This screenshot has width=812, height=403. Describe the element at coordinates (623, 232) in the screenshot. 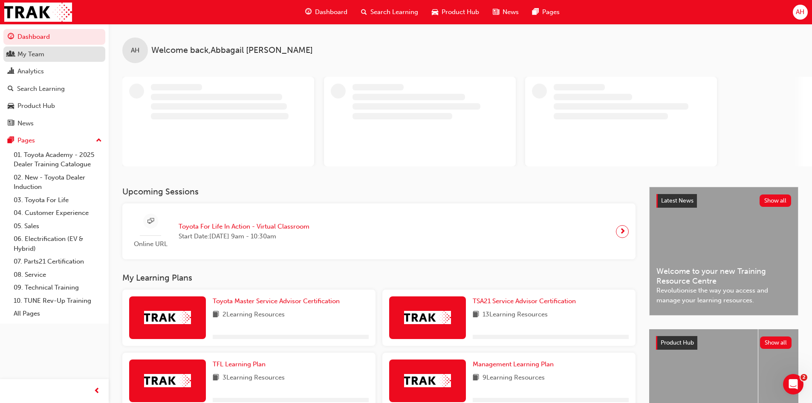

I see `span: next-icon` at that location.